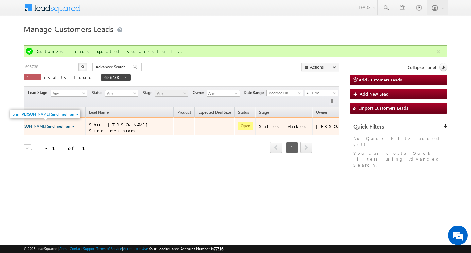  Describe the element at coordinates (115, 11) in the screenshot. I see `div: Minimize live chat window` at that location.